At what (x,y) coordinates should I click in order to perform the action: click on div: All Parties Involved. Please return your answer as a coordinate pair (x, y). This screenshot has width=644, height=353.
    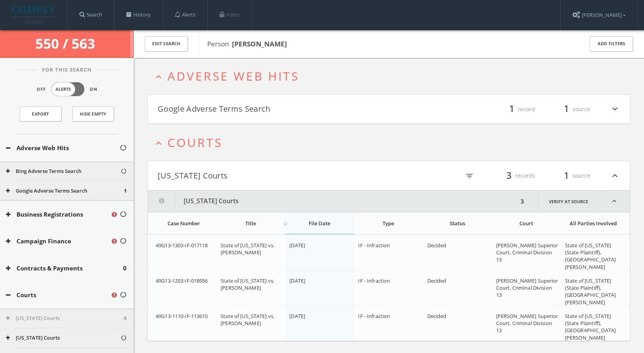
    Looking at the image, I should click on (594, 223).